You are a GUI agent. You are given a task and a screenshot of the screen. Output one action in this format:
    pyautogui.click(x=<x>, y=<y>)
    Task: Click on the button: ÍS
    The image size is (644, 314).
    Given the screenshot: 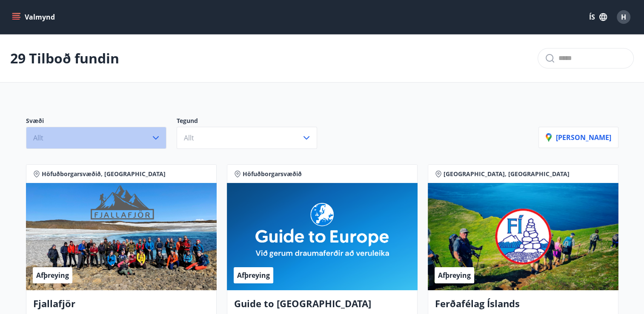 What is the action you would take?
    pyautogui.click(x=598, y=17)
    